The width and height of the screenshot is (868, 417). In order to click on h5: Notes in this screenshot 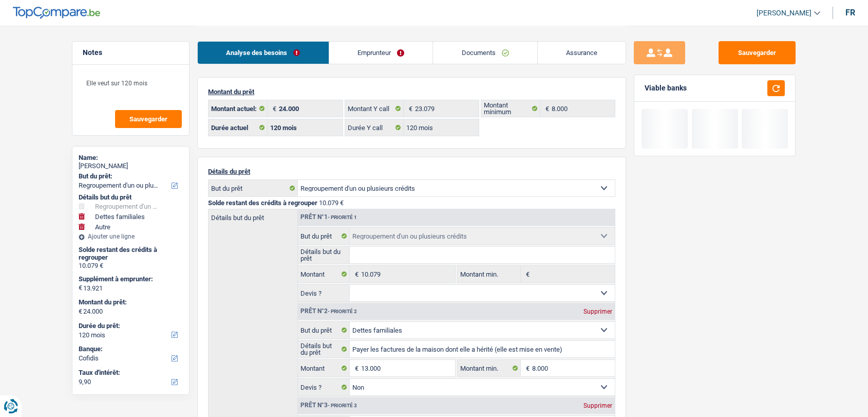, I will do `click(131, 52)`.